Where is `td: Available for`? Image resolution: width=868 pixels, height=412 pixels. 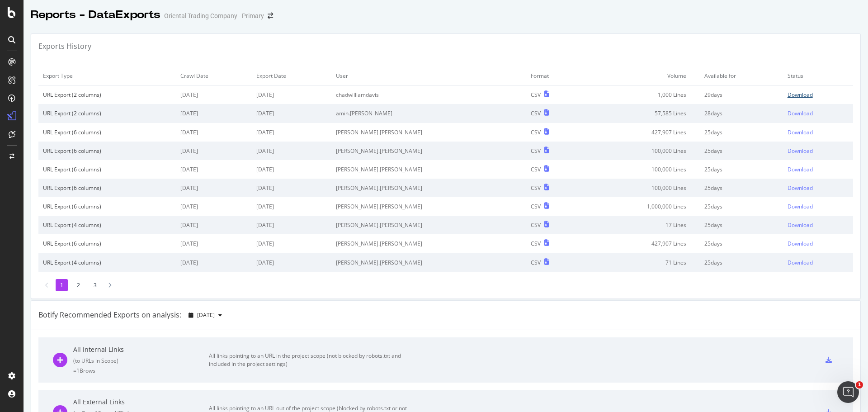 td: Available for is located at coordinates (742, 76).